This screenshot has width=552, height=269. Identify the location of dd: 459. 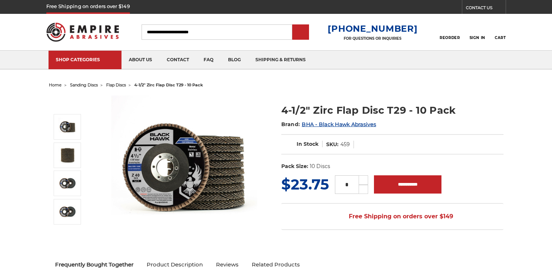
(345, 144).